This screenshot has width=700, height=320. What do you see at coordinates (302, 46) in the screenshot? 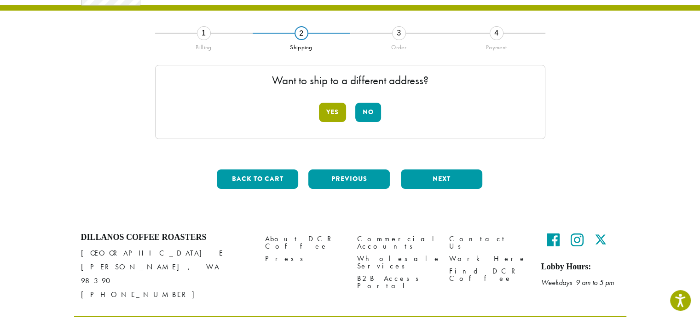
I see `div: Shipping` at bounding box center [302, 46].